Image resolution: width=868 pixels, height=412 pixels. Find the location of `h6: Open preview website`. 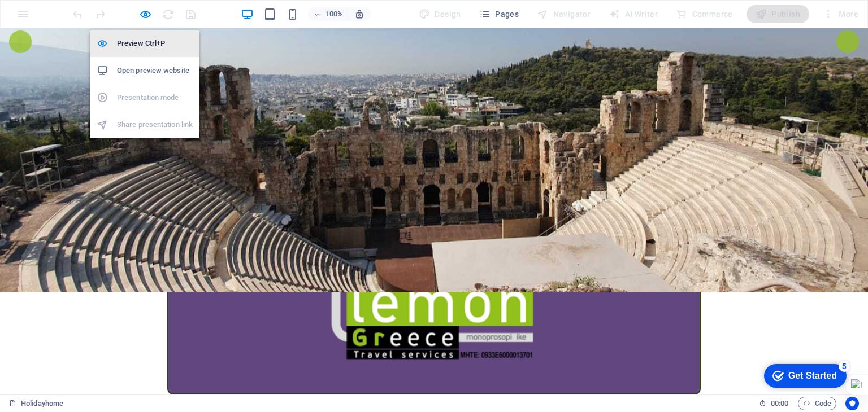

h6: Open preview website is located at coordinates (155, 70).